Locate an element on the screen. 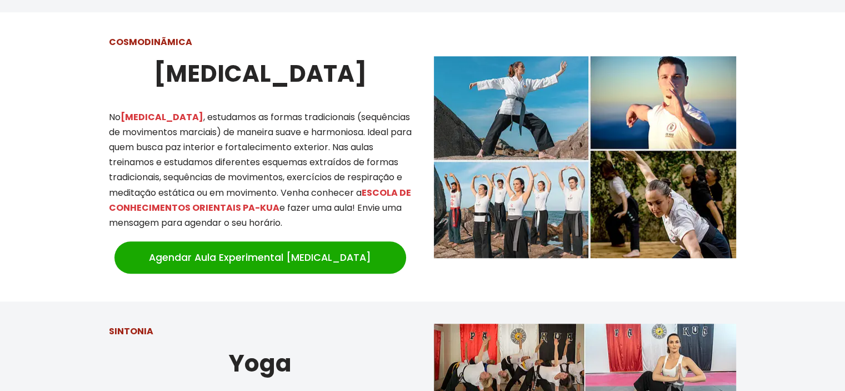  strong: SINTONIA is located at coordinates (131, 331).